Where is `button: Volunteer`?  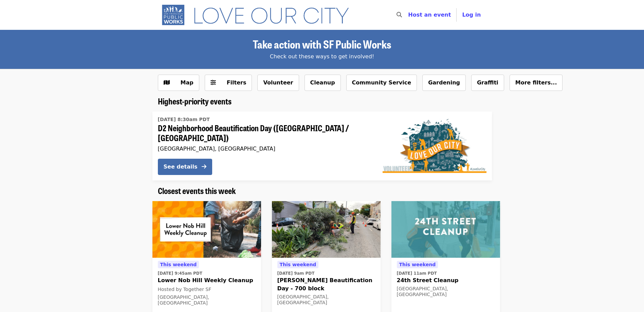 button: Volunteer is located at coordinates (278, 83).